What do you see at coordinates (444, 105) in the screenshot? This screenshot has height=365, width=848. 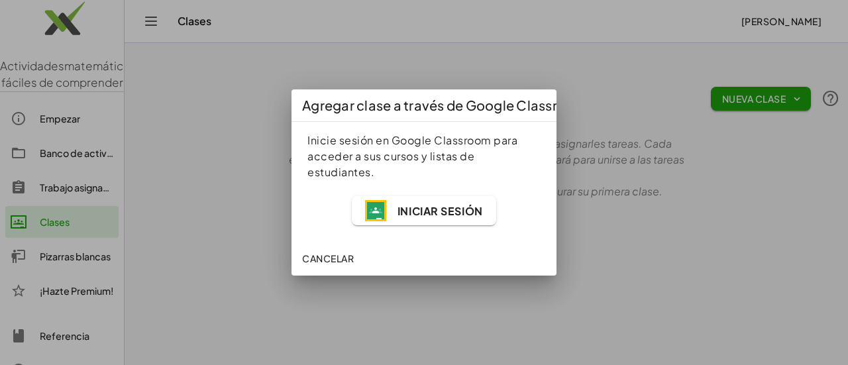 I see `font: Agregar clase a través de Google Classroom` at bounding box center [444, 105].